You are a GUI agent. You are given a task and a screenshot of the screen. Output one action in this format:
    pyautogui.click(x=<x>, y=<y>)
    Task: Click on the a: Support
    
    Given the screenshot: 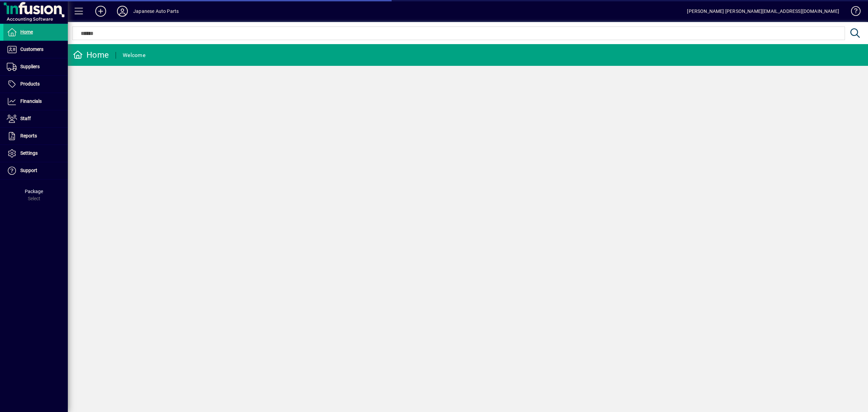 What is the action you would take?
    pyautogui.click(x=35, y=171)
    